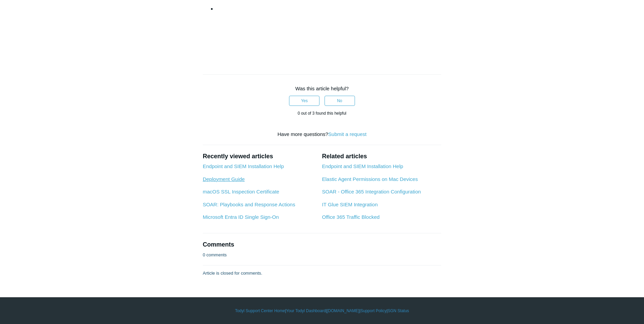 The width and height of the screenshot is (644, 324). I want to click on p: 0 comments, so click(215, 255).